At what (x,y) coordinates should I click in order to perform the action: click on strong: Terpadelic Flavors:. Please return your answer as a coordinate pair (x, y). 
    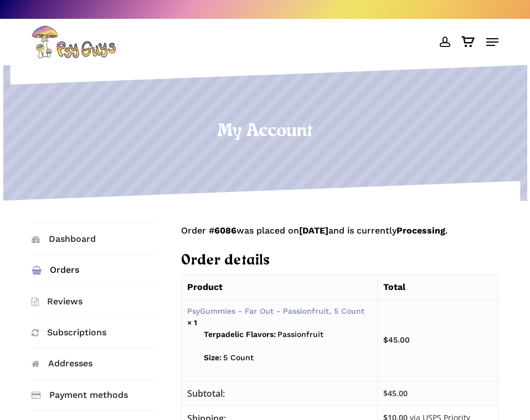
    Looking at the image, I should click on (240, 334).